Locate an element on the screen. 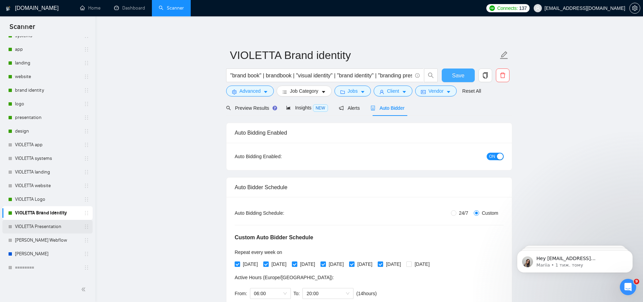  a: VIOLETTA app is located at coordinates (47, 145).